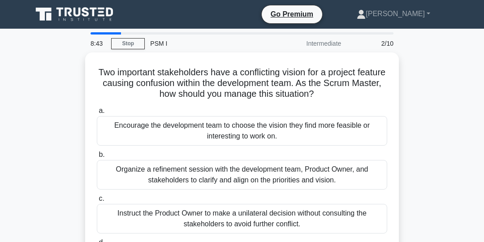  I want to click on span: c., so click(101, 198).